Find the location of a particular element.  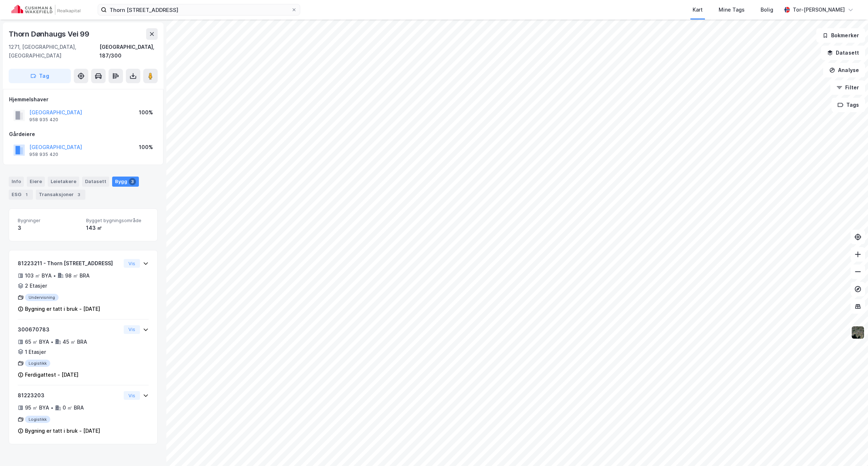

div: 0 ㎡ BRA is located at coordinates (73, 408).